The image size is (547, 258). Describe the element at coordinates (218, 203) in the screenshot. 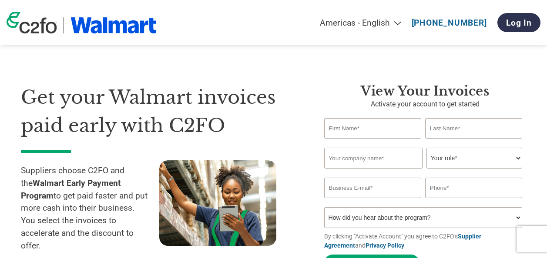

I see `img: supply chain worker` at that location.